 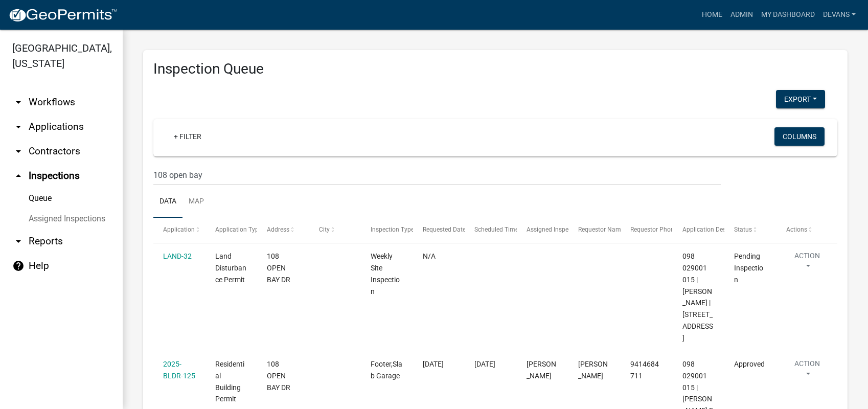 I want to click on span: 08/08/2025, so click(x=433, y=364).